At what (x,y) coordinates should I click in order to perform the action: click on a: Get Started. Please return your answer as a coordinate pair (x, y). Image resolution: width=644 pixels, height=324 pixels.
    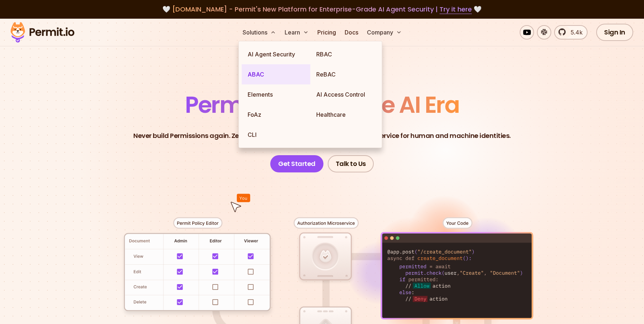
    Looking at the image, I should click on (297, 164).